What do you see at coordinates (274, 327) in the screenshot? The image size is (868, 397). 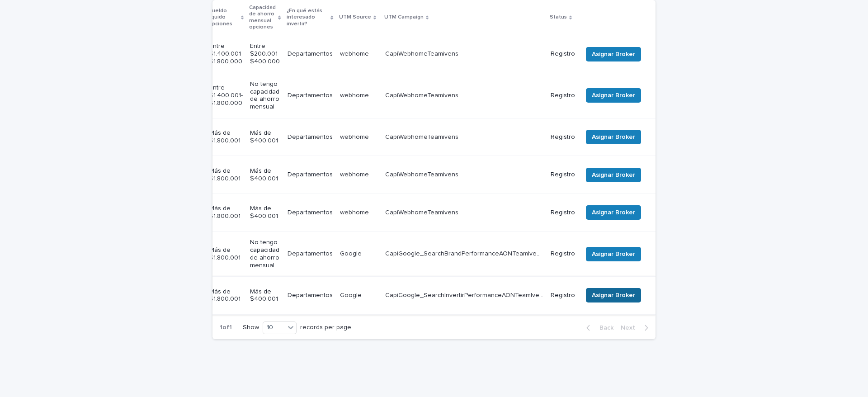 I see `div: 10` at bounding box center [274, 327].